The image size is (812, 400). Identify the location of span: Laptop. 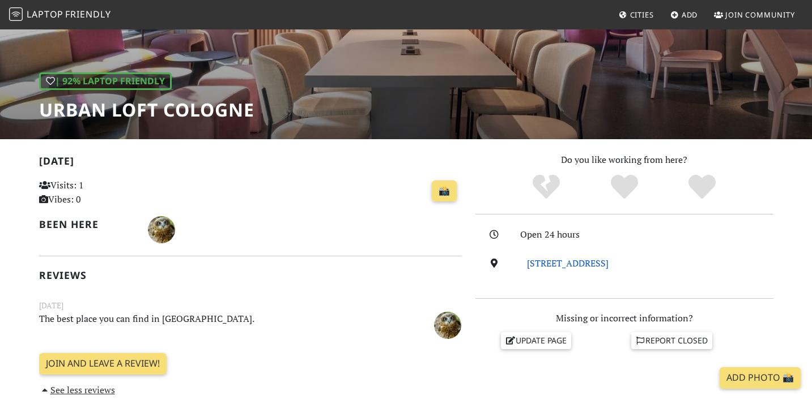
(45, 14).